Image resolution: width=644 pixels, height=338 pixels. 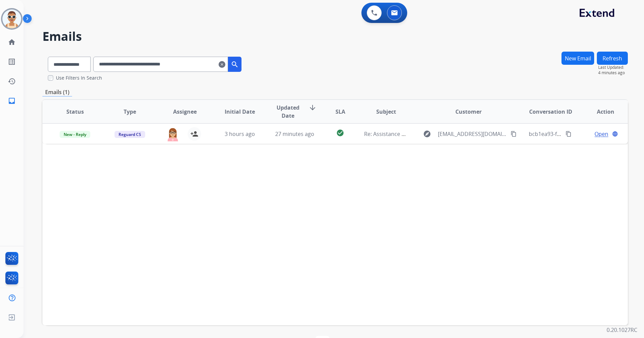 I want to click on p: 0.20.1027RC, so click(x=621, y=330).